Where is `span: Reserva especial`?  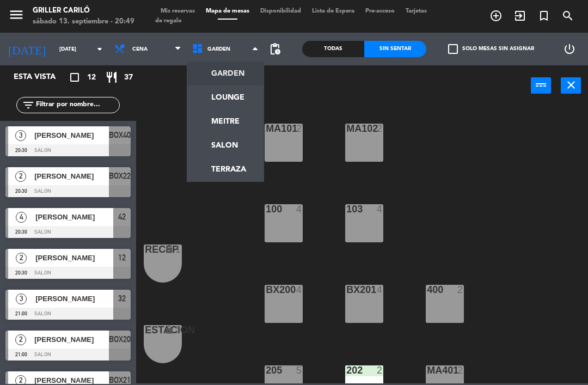 span: Reserva especial is located at coordinates (544, 16).